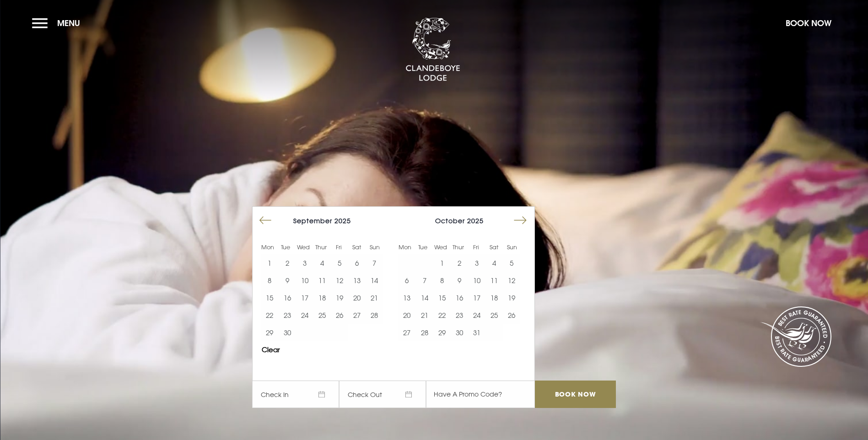 The height and width of the screenshot is (440, 868). What do you see at coordinates (305, 298) in the screenshot?
I see `td: Choose Wednesday, September 17, 2025 as your start date.` at bounding box center [305, 298].